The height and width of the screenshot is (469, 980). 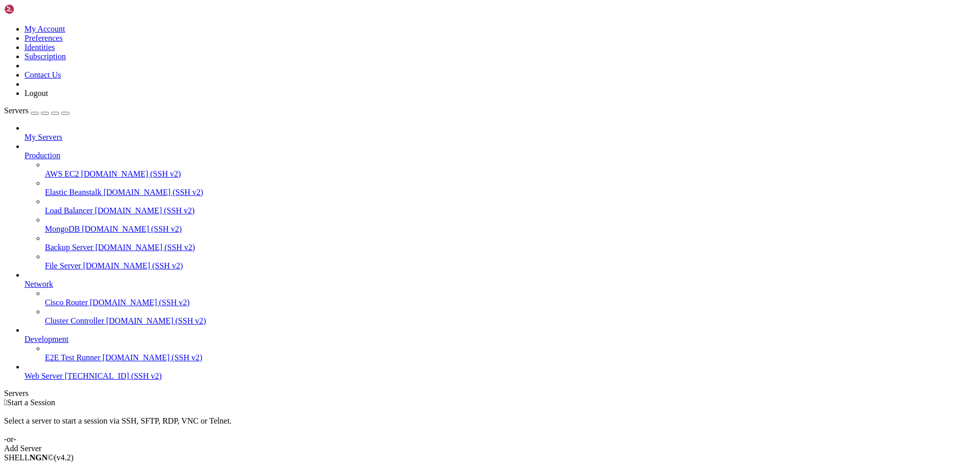 What do you see at coordinates (31, 402) in the screenshot?
I see `span: Start a Session` at bounding box center [31, 402].